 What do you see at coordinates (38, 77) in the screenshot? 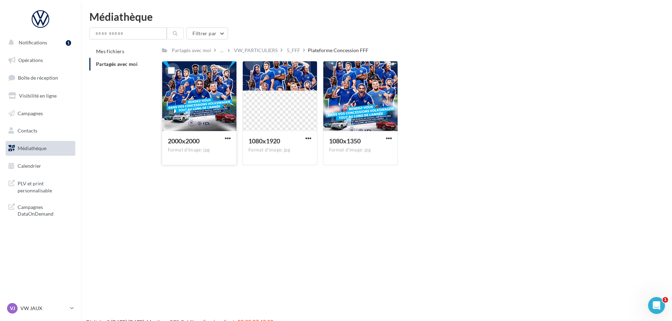
I see `span: Boîte de réception` at bounding box center [38, 77].